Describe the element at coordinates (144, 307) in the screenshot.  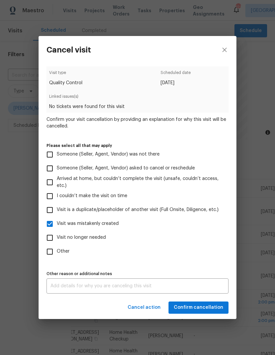
I see `button: Cancel action` at that location.